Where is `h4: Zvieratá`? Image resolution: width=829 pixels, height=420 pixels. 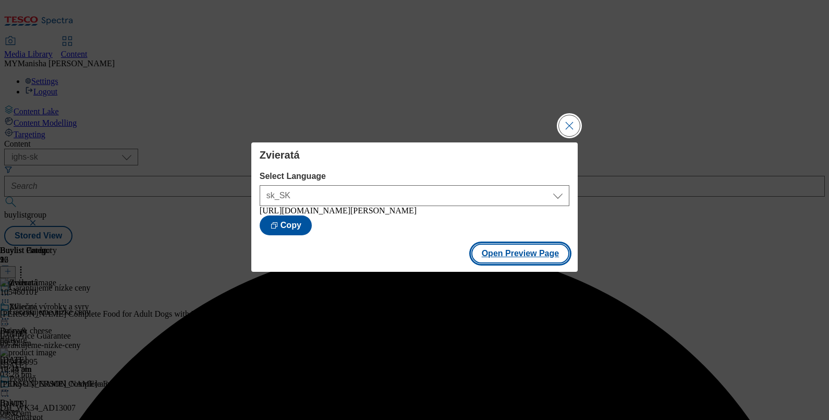
h4: Zvieratá is located at coordinates (414, 155).